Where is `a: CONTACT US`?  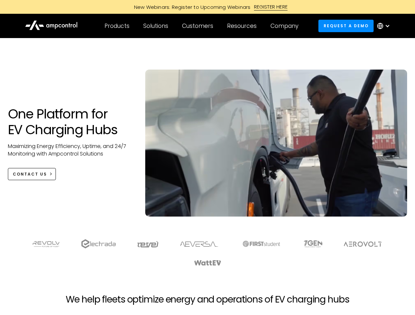 a: CONTACT US is located at coordinates (32, 174).